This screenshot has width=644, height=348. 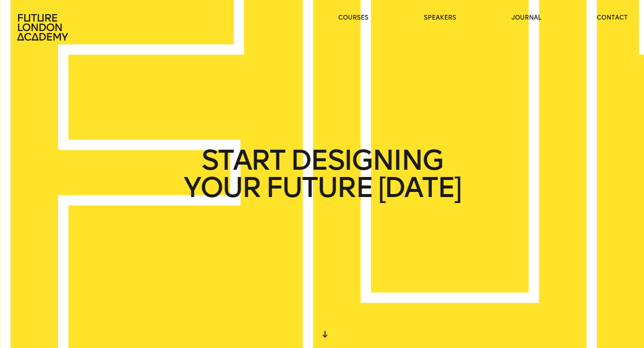 I want to click on a: journal, so click(x=526, y=18).